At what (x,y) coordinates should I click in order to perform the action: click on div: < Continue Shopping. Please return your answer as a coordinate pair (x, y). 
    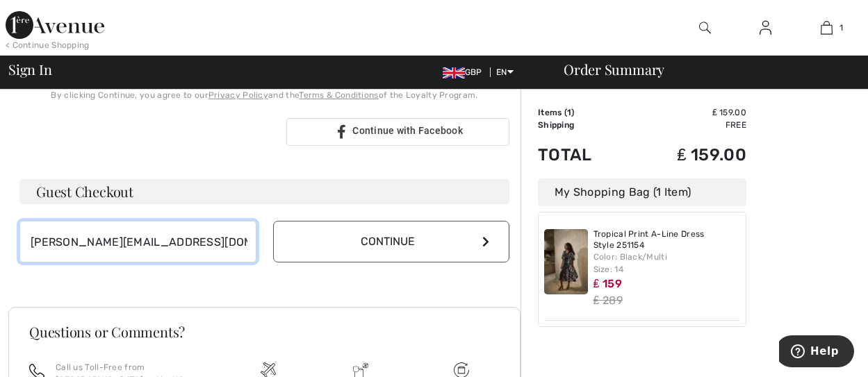
    Looking at the image, I should click on (47, 45).